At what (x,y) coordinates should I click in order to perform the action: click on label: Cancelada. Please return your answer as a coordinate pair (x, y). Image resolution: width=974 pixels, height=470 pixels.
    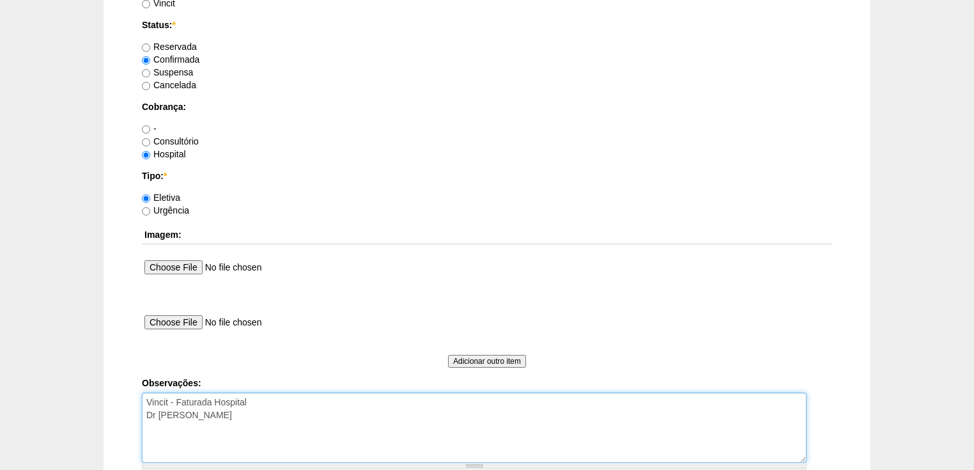
    Looking at the image, I should click on (169, 85).